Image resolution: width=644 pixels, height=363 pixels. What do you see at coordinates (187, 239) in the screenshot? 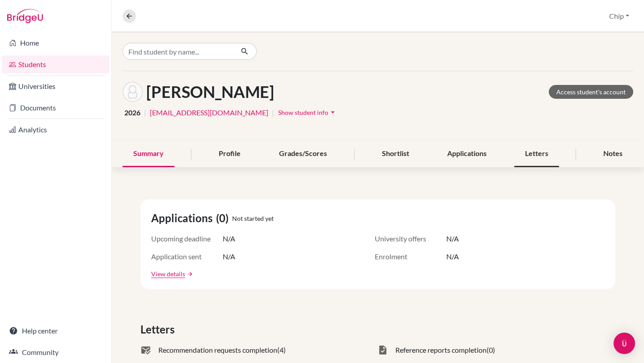
I see `span: Upcoming deadline` at bounding box center [187, 239].